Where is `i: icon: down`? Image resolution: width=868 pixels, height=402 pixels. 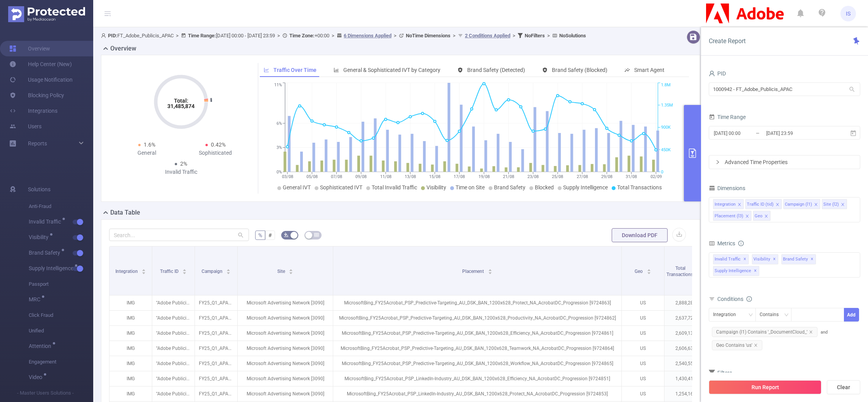
i: icon: down is located at coordinates (750, 315).